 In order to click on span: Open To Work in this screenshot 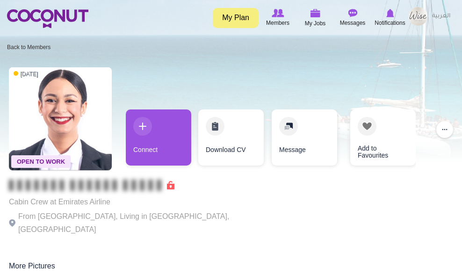, I will do `click(41, 161)`.